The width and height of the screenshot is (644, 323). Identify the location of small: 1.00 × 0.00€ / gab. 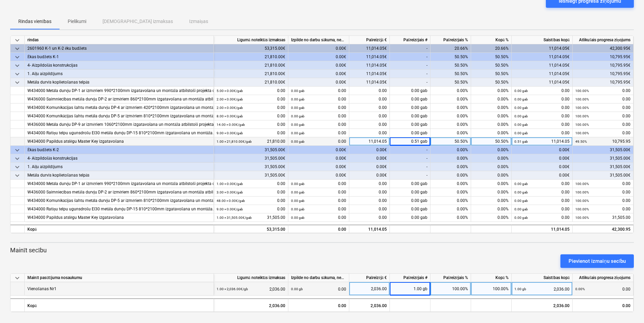
(230, 184).